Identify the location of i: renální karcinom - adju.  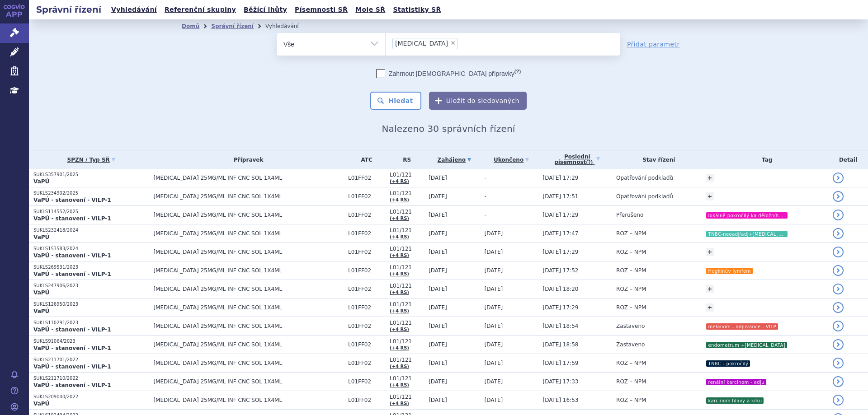
(736, 382).